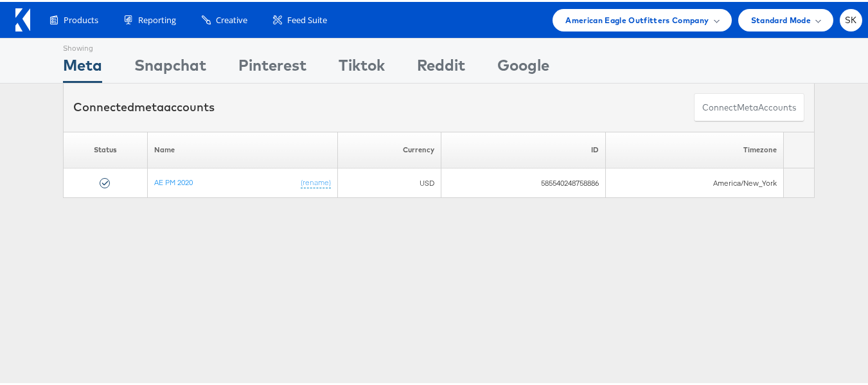  What do you see at coordinates (637, 18) in the screenshot?
I see `span: American Eagle Outfitters Company` at bounding box center [637, 18].